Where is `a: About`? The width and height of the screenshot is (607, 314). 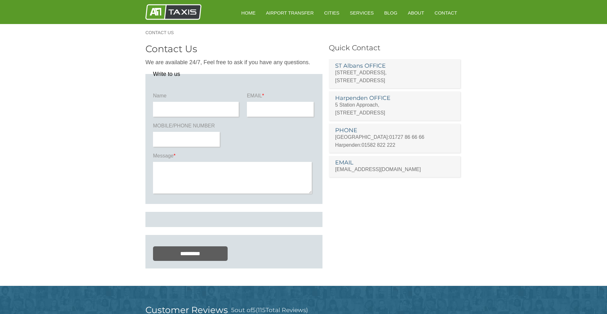
a: About is located at coordinates (416, 13).